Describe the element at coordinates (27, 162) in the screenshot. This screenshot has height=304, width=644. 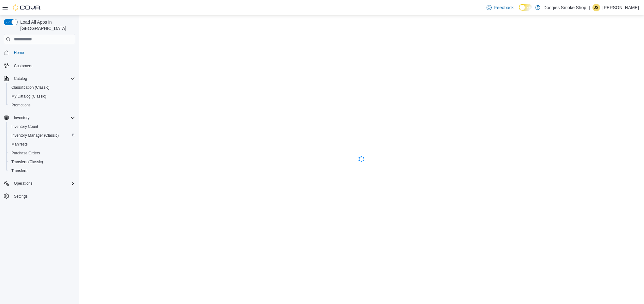
I see `a: Transfers (Classic)` at that location.